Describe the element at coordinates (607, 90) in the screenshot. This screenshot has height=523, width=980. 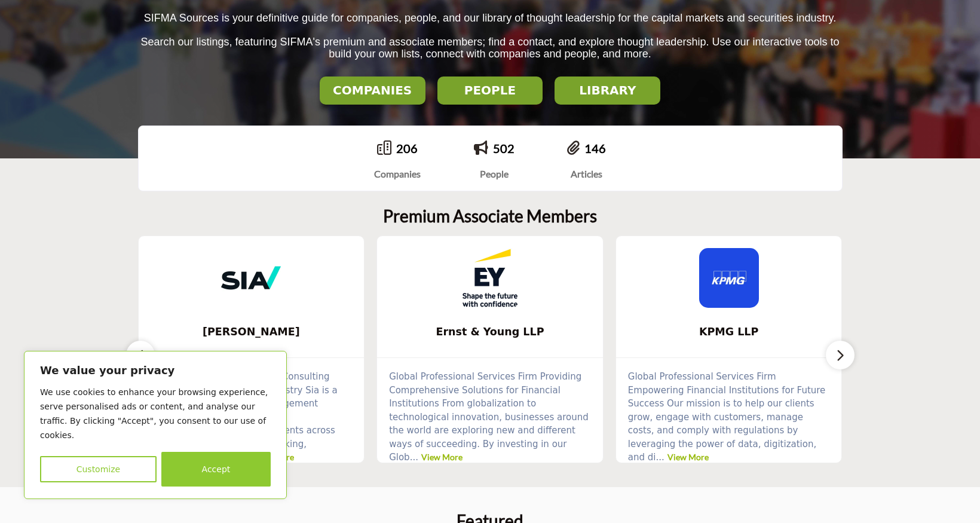
I see `h2: LIBRARY` at that location.